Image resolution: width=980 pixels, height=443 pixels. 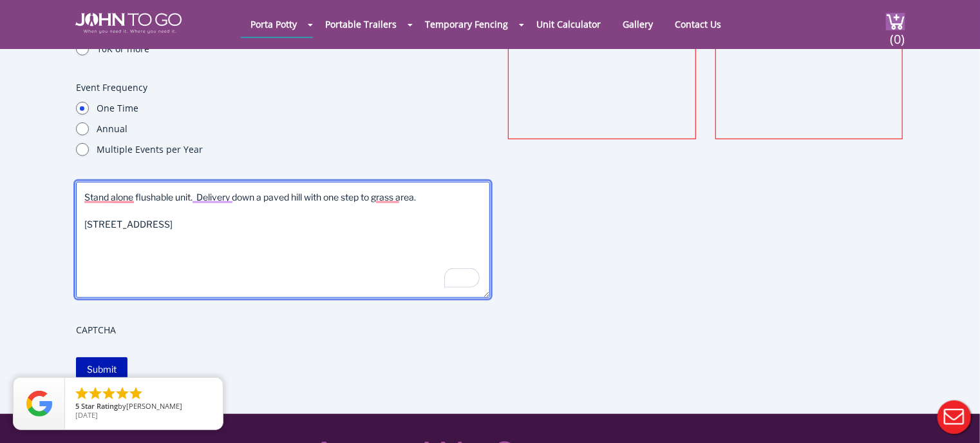 What do you see at coordinates (896, 22) in the screenshot?
I see `img: cart a` at bounding box center [896, 22].